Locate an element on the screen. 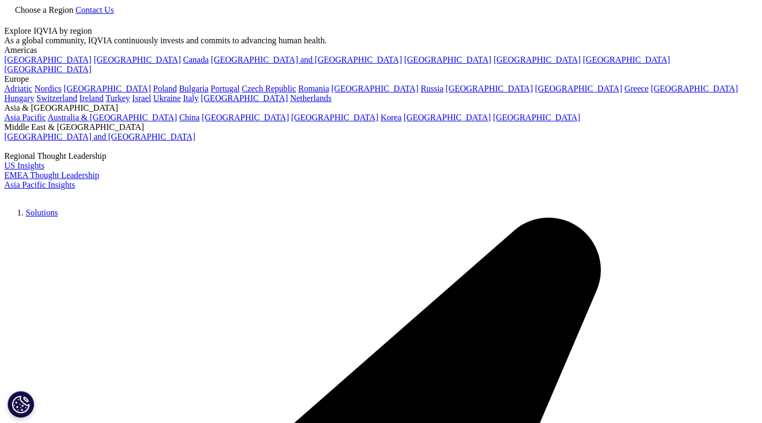  a: Israel is located at coordinates (142, 98).